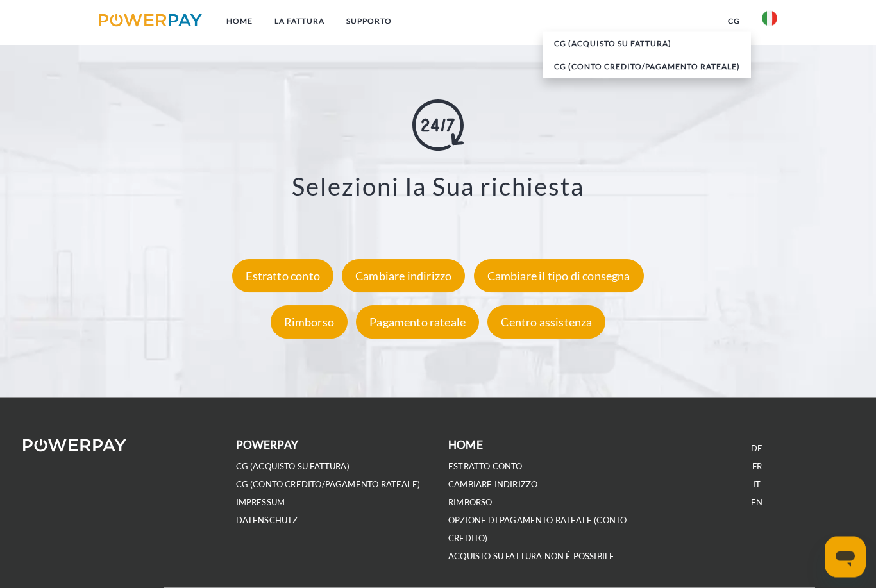 The height and width of the screenshot is (588, 876). Describe the element at coordinates (757, 484) in the screenshot. I see `a: IT` at that location.